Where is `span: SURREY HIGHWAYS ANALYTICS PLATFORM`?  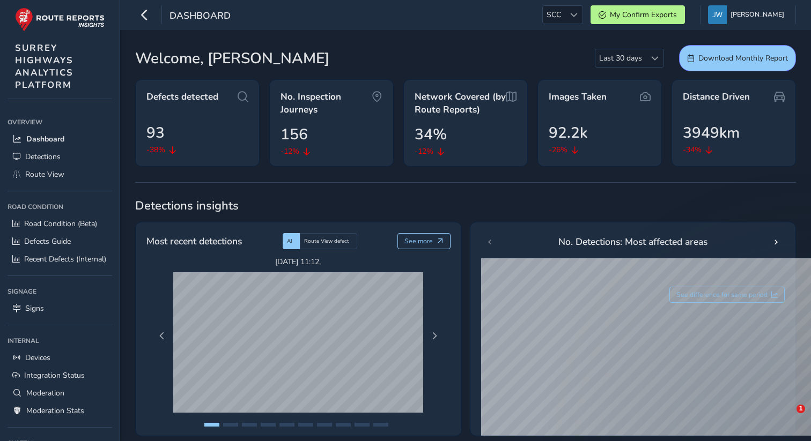 span: SURREY HIGHWAYS ANALYTICS PLATFORM is located at coordinates (44, 66).